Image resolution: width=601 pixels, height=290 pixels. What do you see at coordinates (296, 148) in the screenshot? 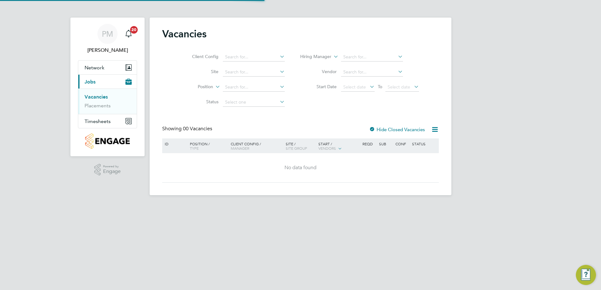
I see `span: Site Group` at bounding box center [296, 148].